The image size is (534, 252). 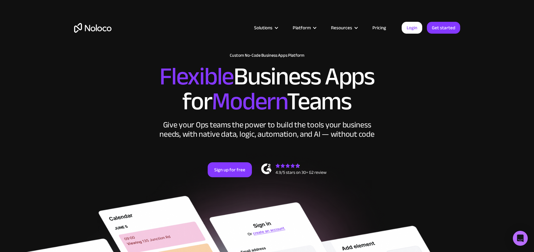 What do you see at coordinates (93, 28) in the screenshot?
I see `a: home` at bounding box center [93, 28].